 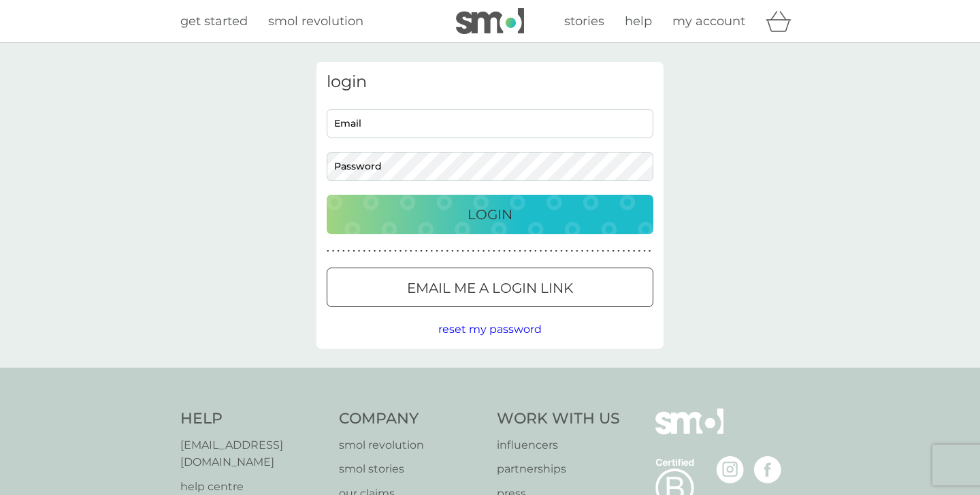 I want to click on a: help, so click(x=639, y=21).